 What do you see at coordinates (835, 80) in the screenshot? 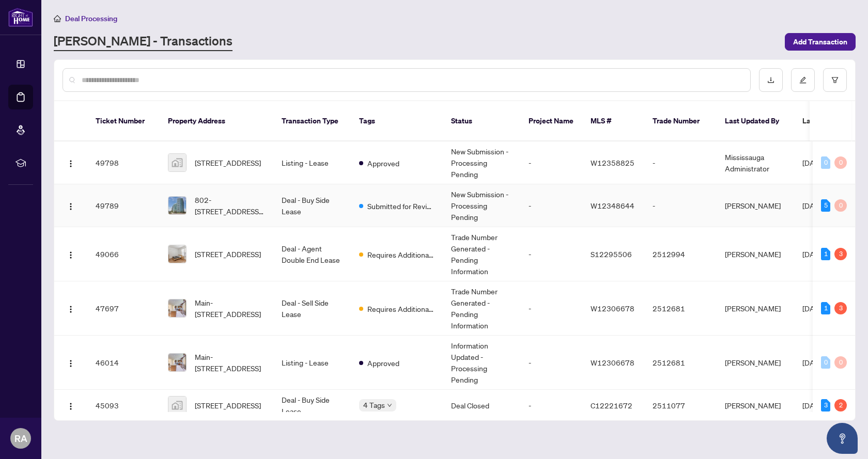
I see `button: filter` at bounding box center [835, 80].